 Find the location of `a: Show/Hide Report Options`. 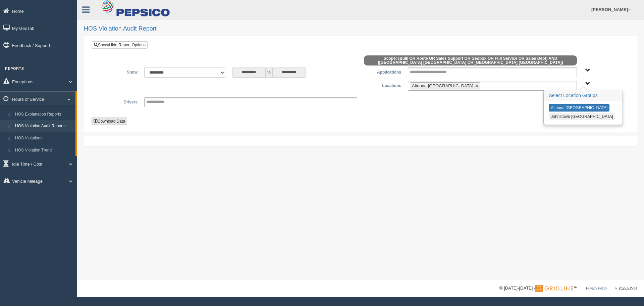

a: Show/Hide Report Options is located at coordinates (120, 45).